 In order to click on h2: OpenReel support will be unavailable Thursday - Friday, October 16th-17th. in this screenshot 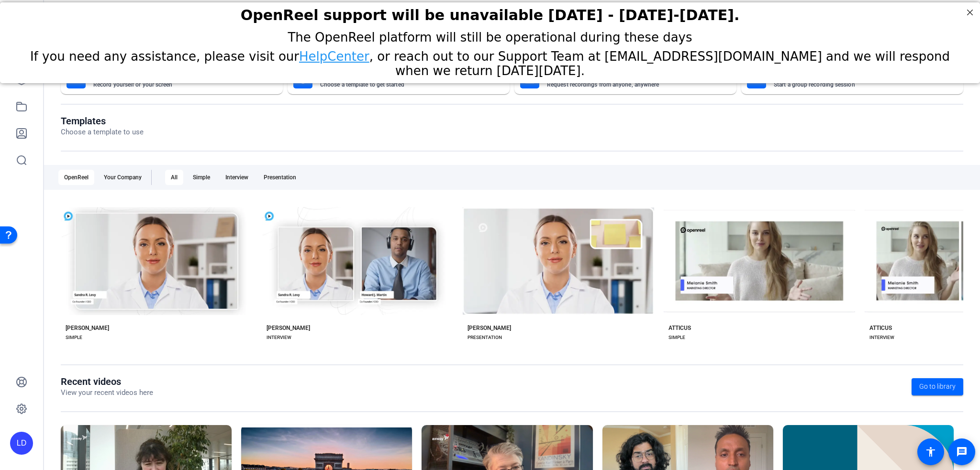, I will do `click(490, 12)`.